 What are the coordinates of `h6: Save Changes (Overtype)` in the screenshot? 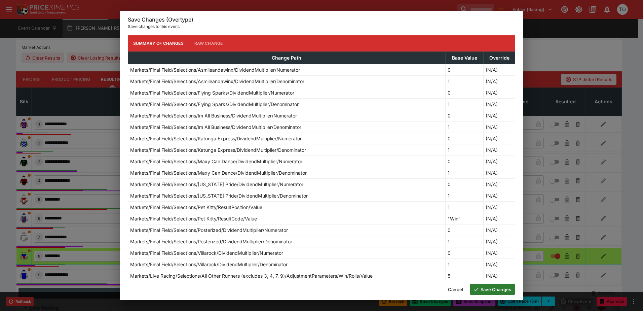 It's located at (322, 20).